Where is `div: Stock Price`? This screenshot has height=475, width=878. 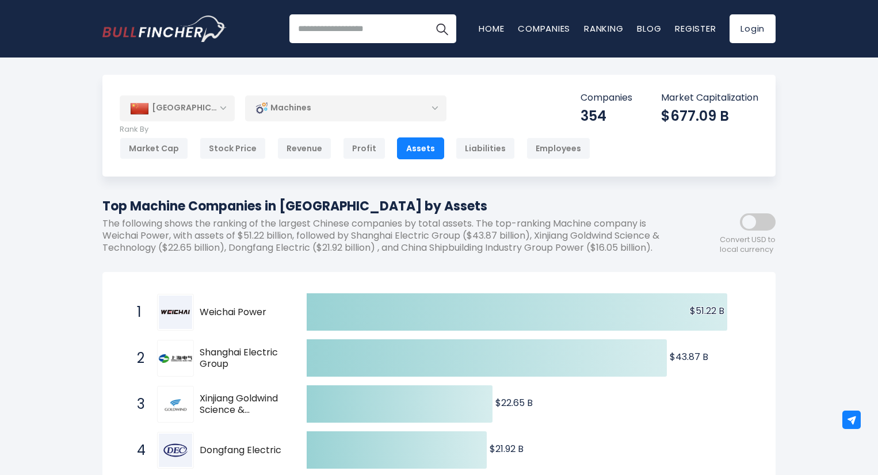
div: Stock Price is located at coordinates (232, 148).